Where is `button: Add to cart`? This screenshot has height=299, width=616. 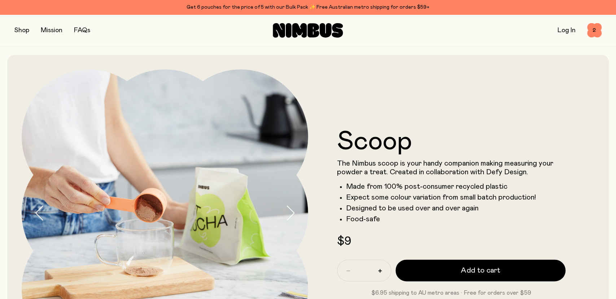
button: Add to cart is located at coordinates (481, 270).